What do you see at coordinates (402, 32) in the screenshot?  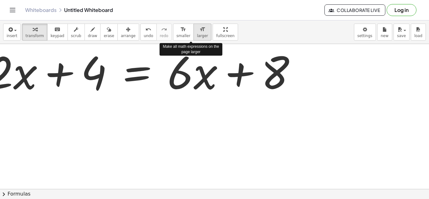 I see `button: save` at bounding box center [402, 32].